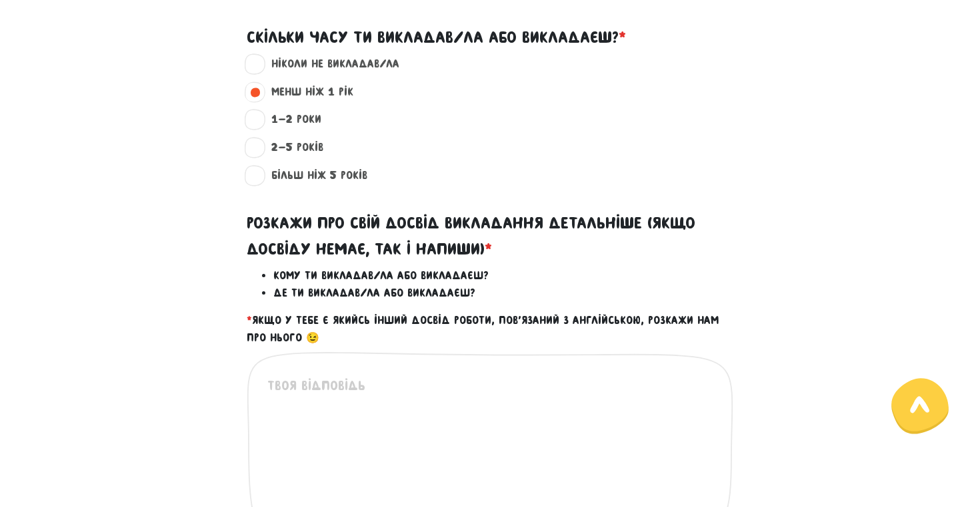 This screenshot has width=980, height=507. I want to click on label: Розкажи про свій досвід викладання детальніше (якщо досвіду немає, так і напиши), so click(490, 236).